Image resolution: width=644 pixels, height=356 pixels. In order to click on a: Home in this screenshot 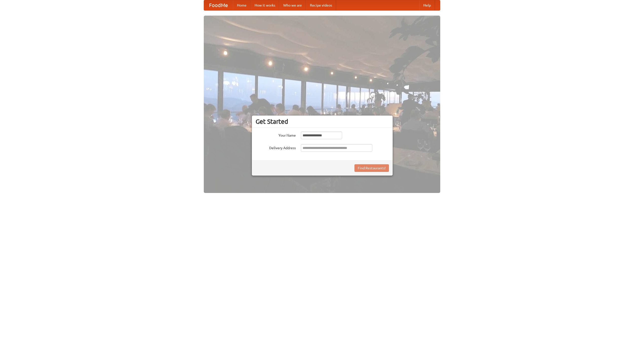, I will do `click(242, 5)`.